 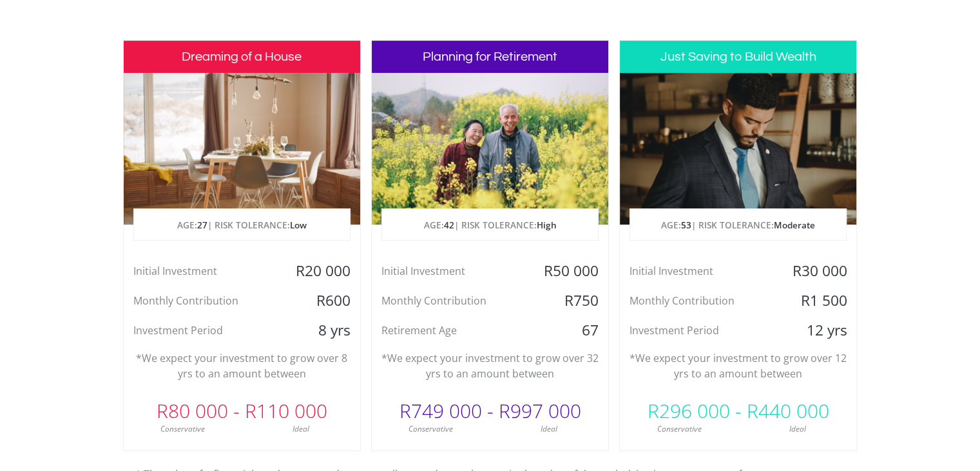 I want to click on p: *We expect your investment to grow over 12 yrs to an amount between, so click(x=737, y=365).